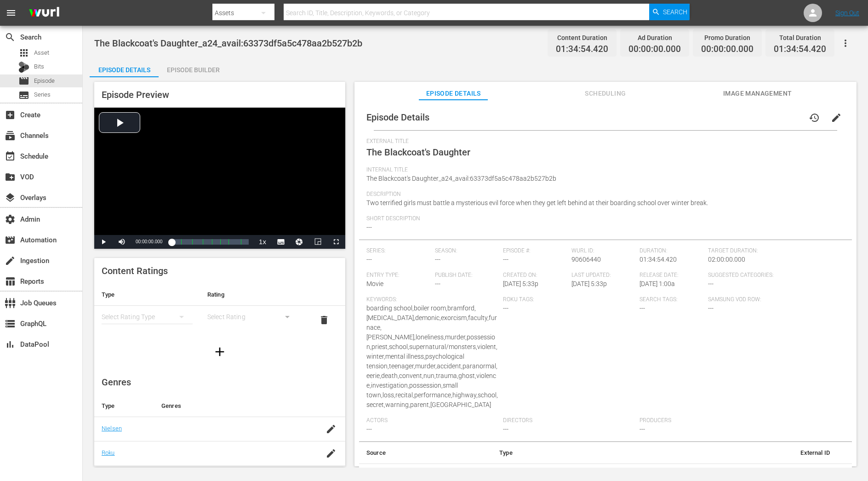  I want to click on button: Episode Details, so click(124, 68).